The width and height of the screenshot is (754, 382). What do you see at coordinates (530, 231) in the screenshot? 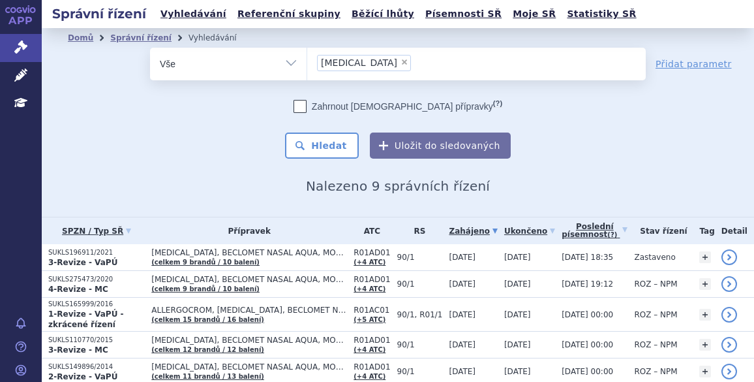
I see `a: Ukončeno` at bounding box center [530, 231].